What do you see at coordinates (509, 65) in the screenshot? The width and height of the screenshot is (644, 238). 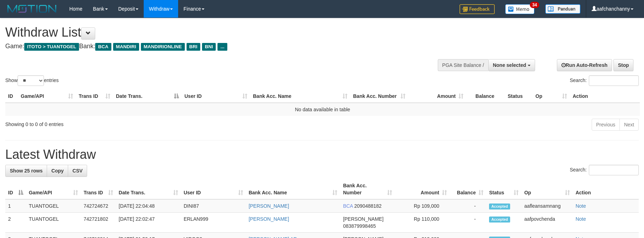 I see `span: None selected` at bounding box center [509, 65].